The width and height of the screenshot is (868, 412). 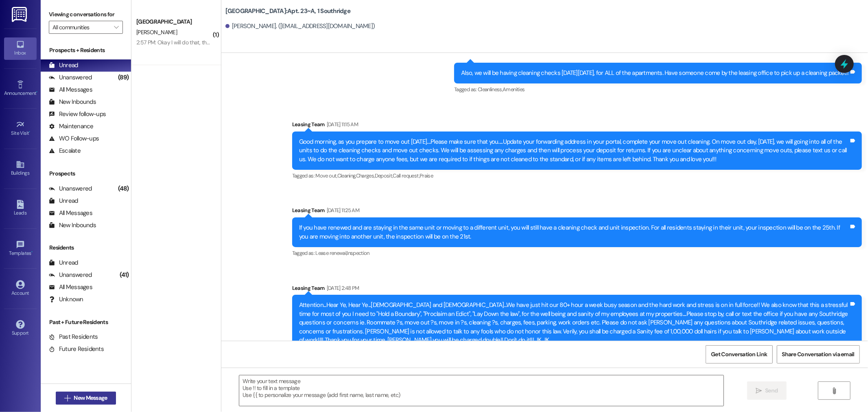 I want to click on a: Inbox, so click(x=20, y=48).